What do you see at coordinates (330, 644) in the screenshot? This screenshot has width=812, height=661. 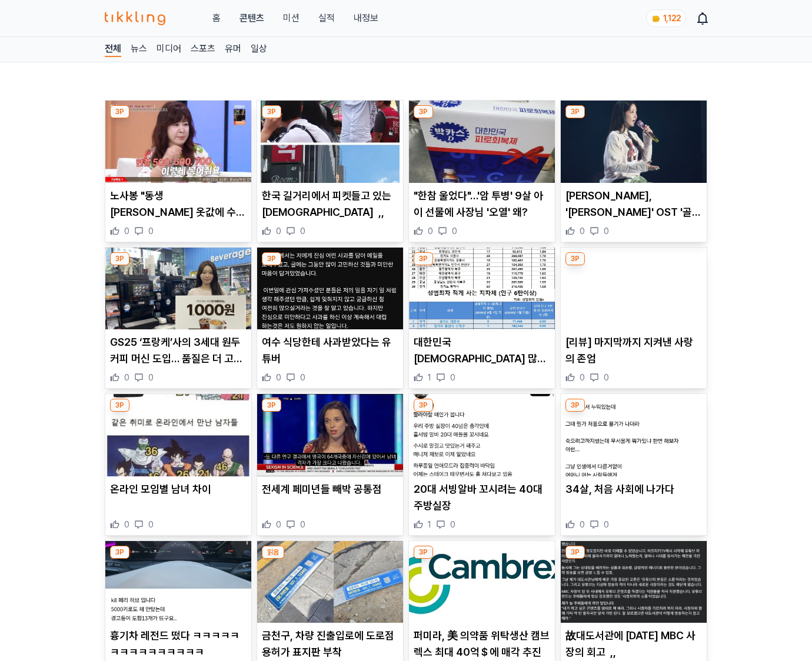 I see `p: 금천구, 차량 진출입로에 도로점용허가 표지판 부착` at bounding box center [330, 644].